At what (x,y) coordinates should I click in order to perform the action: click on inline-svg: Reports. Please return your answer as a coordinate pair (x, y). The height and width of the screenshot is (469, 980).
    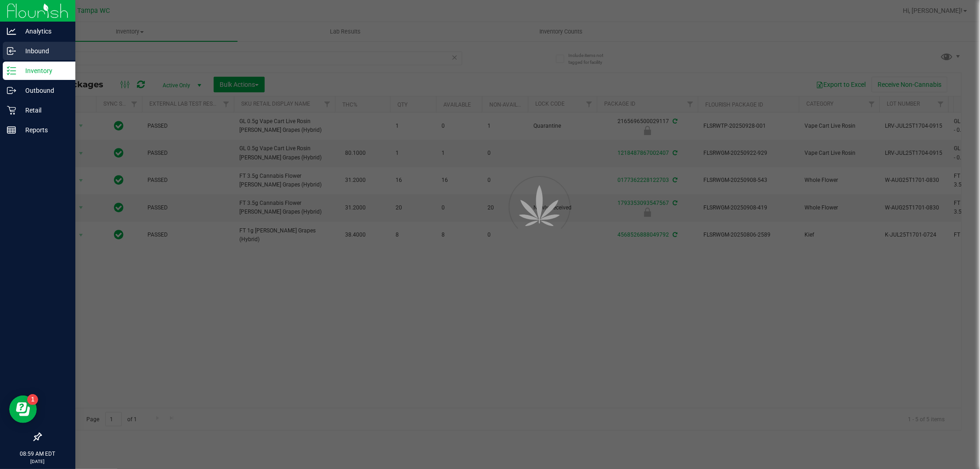
    Looking at the image, I should click on (11, 130).